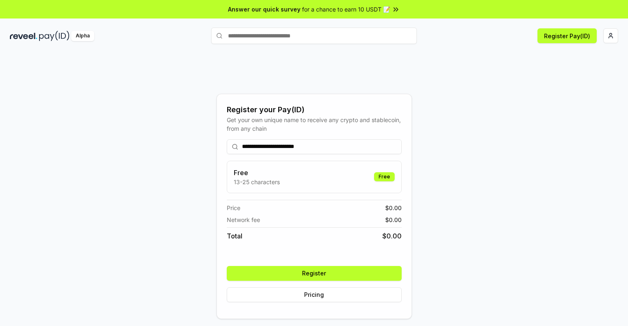 This screenshot has height=326, width=628. I want to click on button: Register, so click(314, 274).